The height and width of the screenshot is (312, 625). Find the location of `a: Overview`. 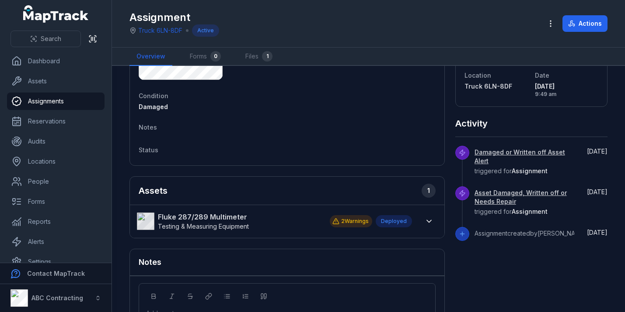

a: Overview is located at coordinates (151, 57).